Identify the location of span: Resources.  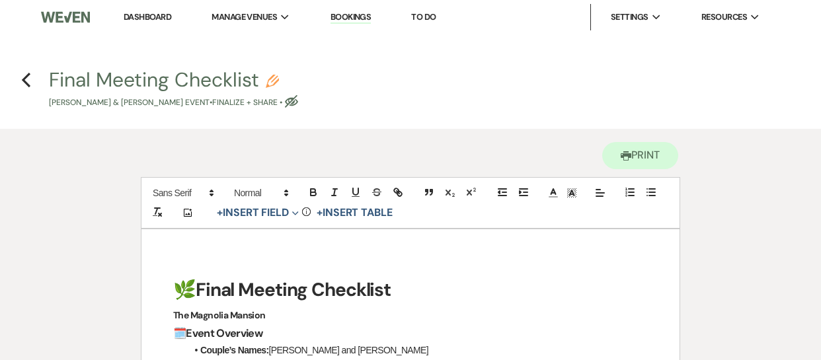
(724, 17).